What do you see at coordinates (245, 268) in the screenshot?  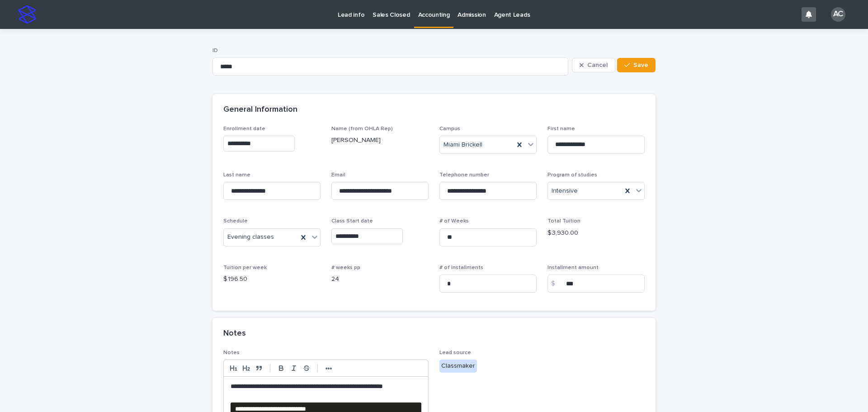 I see `span: Tuition per week` at bounding box center [245, 268].